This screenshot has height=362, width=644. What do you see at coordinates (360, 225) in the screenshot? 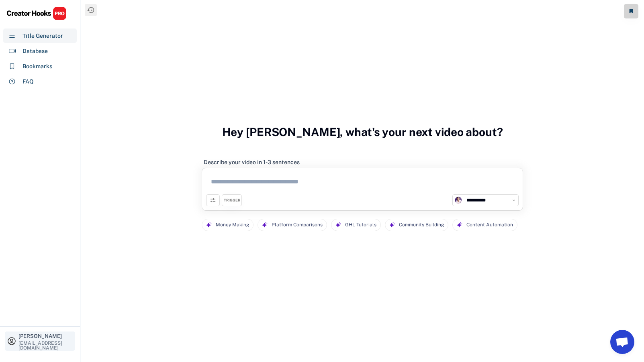
I see `div: GHL Tutorials` at bounding box center [360, 225].